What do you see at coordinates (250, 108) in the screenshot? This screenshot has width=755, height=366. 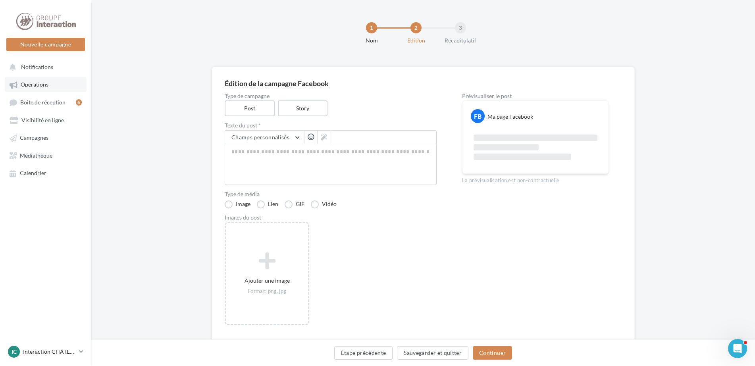 I see `label: Post` at bounding box center [250, 108].